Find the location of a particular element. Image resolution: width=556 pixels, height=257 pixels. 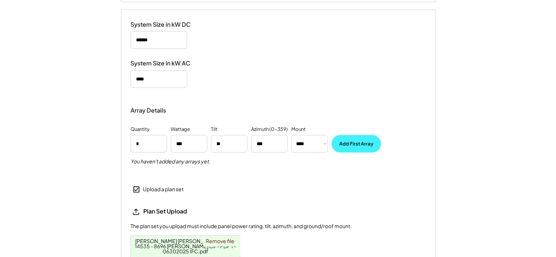

div: Azimuth (0-359) is located at coordinates (270, 129).